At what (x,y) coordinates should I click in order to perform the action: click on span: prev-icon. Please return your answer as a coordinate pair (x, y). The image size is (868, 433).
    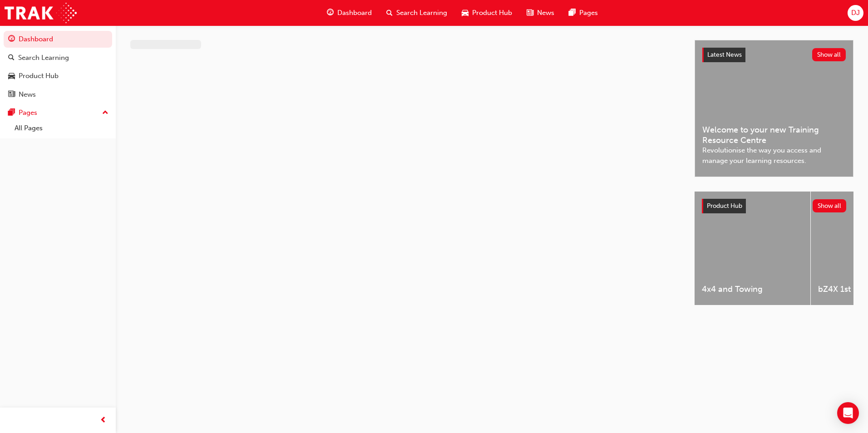
    Looking at the image, I should click on (103, 420).